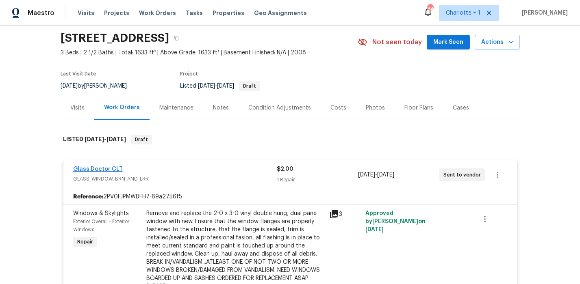 This screenshot has height=284, width=580. Describe the element at coordinates (228, 13) in the screenshot. I see `span: Properties` at that location.